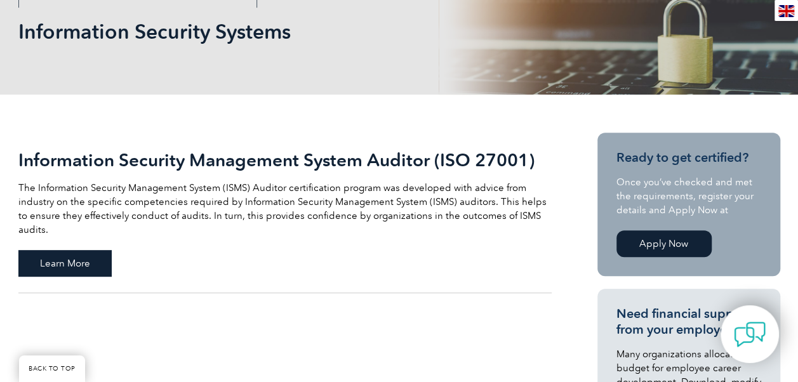 The height and width of the screenshot is (382, 798). Describe the element at coordinates (689, 158) in the screenshot. I see `h3: Ready to get certified?` at that location.